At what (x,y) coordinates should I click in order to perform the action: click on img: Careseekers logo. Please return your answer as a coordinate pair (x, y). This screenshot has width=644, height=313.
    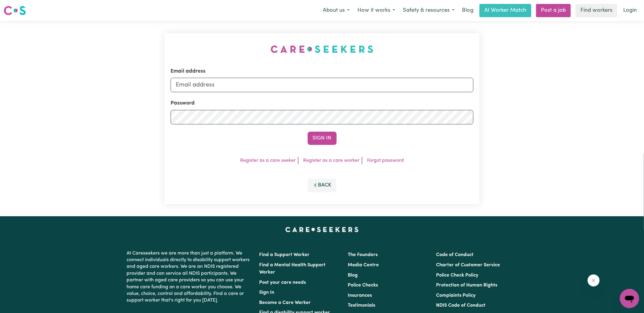
    Looking at the image, I should click on (15, 11).